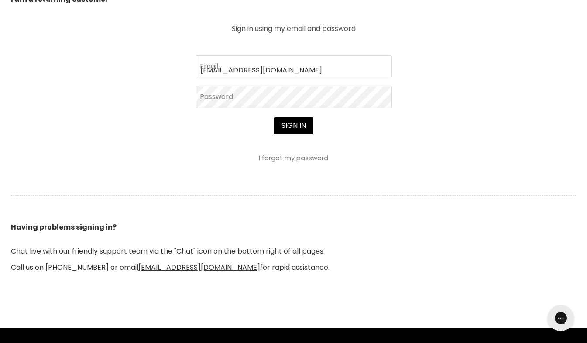 This screenshot has width=587, height=343. I want to click on button: Gorgias live chat, so click(17, 16).